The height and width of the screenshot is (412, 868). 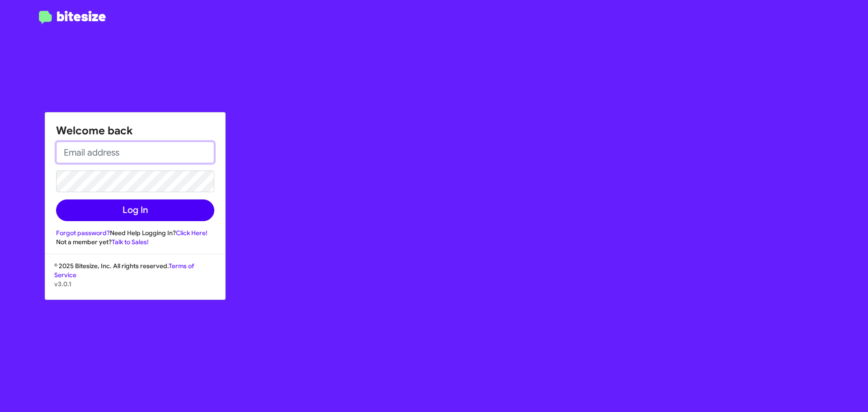 What do you see at coordinates (192, 233) in the screenshot?
I see `a: Click Here!` at bounding box center [192, 233].